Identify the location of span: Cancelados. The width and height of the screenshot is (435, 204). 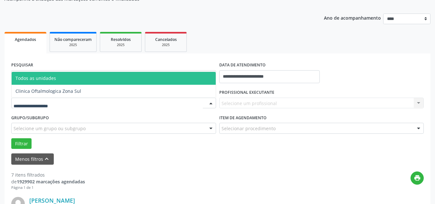
(166, 39).